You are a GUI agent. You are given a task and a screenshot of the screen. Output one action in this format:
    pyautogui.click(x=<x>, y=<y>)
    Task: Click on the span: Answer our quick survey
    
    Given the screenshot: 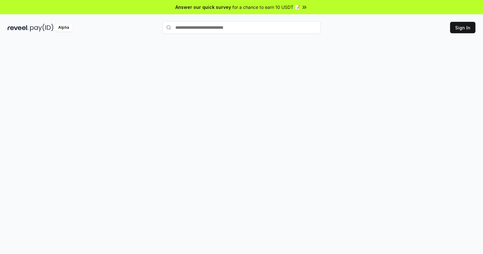 What is the action you would take?
    pyautogui.click(x=203, y=7)
    